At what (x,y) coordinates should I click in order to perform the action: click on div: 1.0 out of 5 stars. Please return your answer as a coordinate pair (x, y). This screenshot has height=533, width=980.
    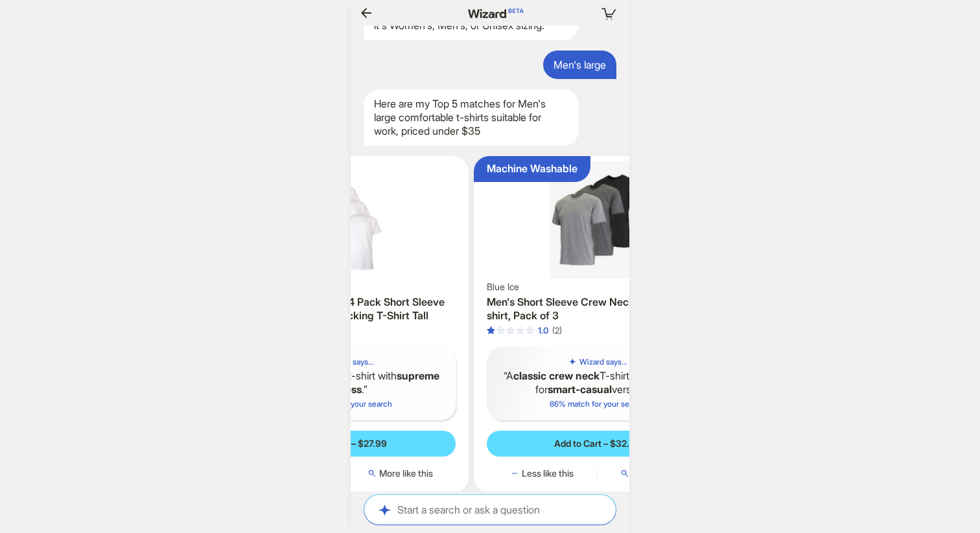
    Looking at the image, I should click on (518, 330).